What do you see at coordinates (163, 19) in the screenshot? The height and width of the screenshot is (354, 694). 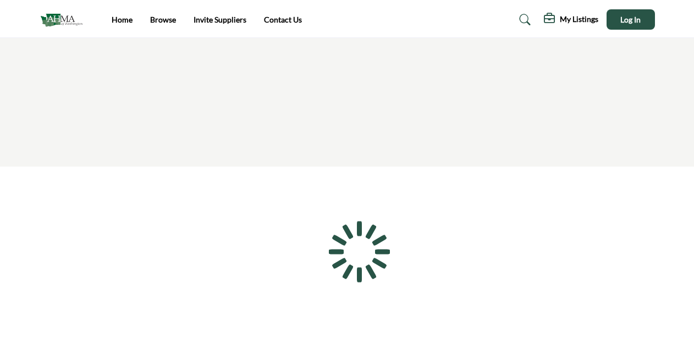 I see `a: Browse` at bounding box center [163, 19].